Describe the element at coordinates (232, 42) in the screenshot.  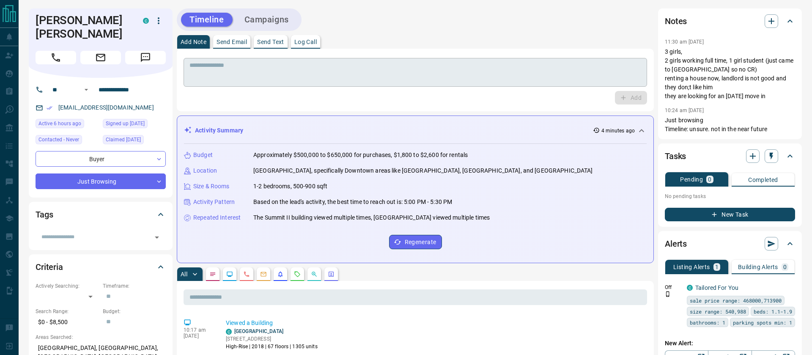
I see `p: Send Email` at that location.